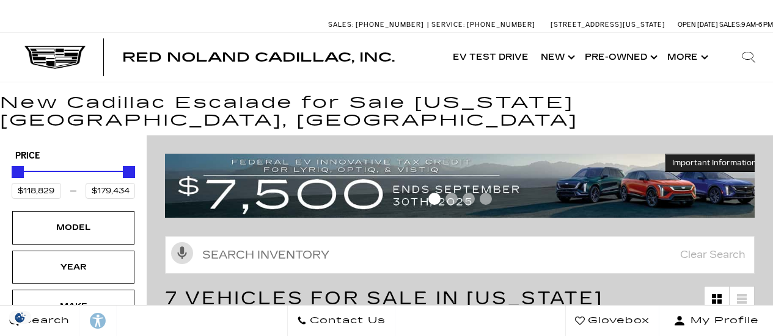 Image resolution: width=773 pixels, height=336 pixels. I want to click on span: Contact Us, so click(346, 321).